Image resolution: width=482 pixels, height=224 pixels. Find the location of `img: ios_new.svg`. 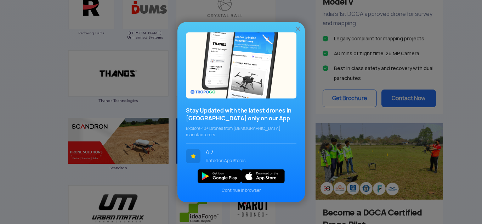

img: ios_new.svg is located at coordinates (263, 176).